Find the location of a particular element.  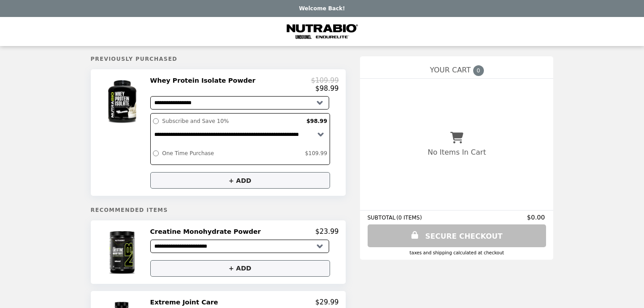

span: 0 is located at coordinates (479, 70).